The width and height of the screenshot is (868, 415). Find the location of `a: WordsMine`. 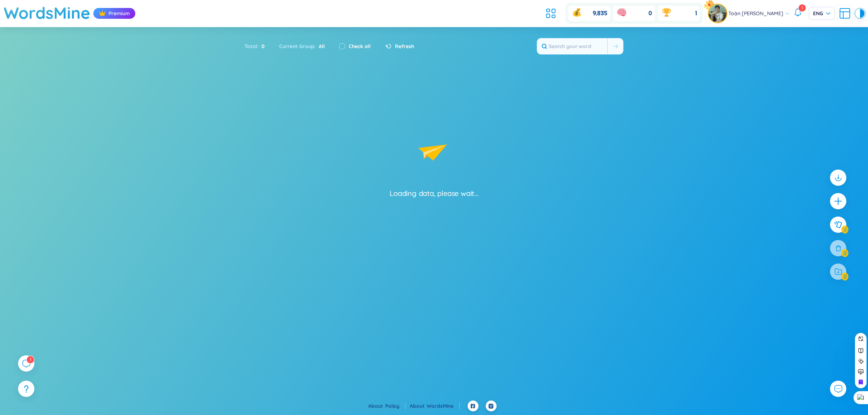

a: WordsMine is located at coordinates (443, 406).